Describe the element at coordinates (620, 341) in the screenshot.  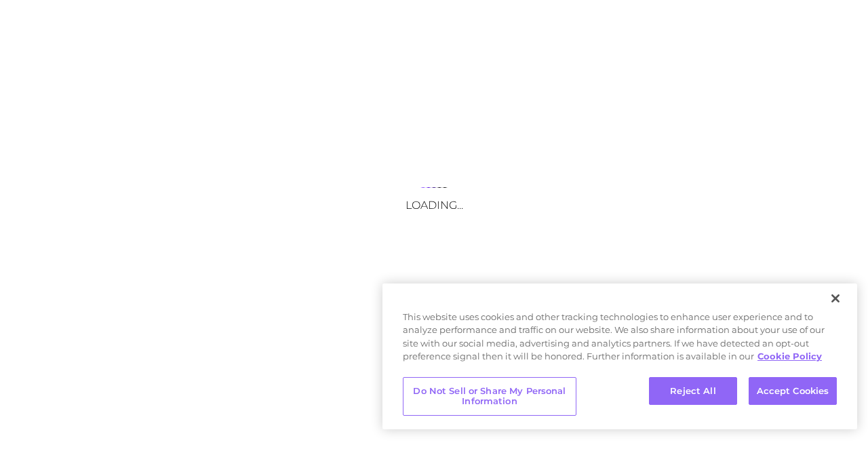
I see `div: This website uses cookies and other tracking technologies to enhance user experience and to analy...` at that location.